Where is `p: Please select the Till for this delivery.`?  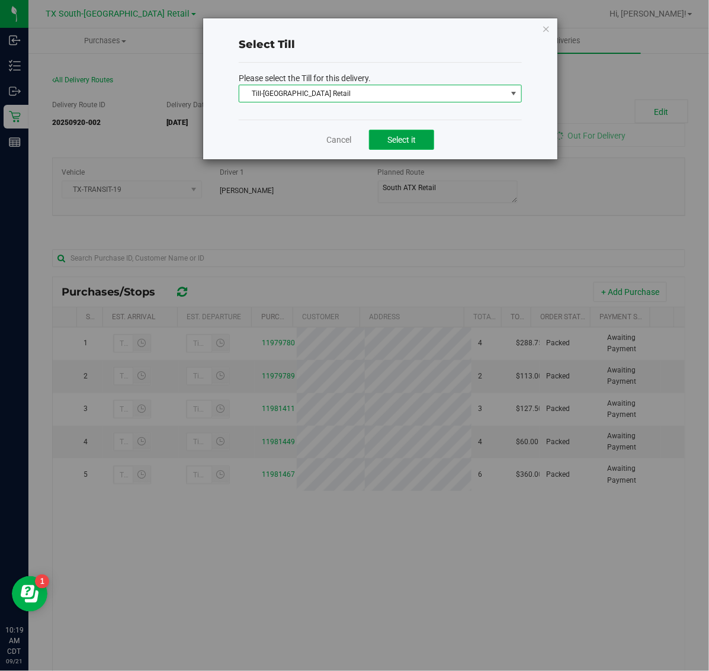 p: Please select the Till for this delivery. is located at coordinates (380, 78).